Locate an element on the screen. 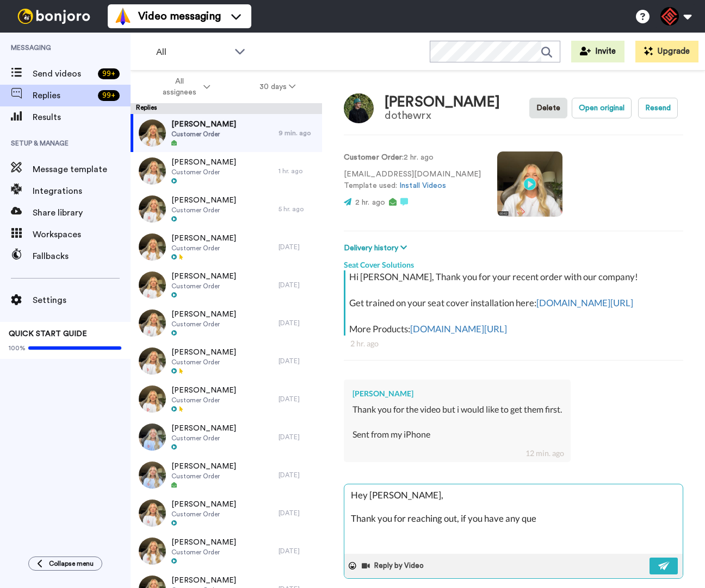 The width and height of the screenshot is (705, 588). div: dothewrx is located at coordinates (442, 116).